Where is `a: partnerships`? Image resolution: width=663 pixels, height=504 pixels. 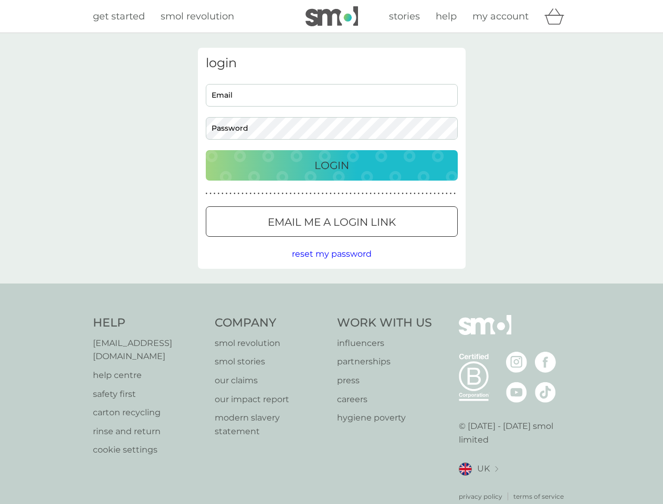
a: partnerships is located at coordinates (384, 361).